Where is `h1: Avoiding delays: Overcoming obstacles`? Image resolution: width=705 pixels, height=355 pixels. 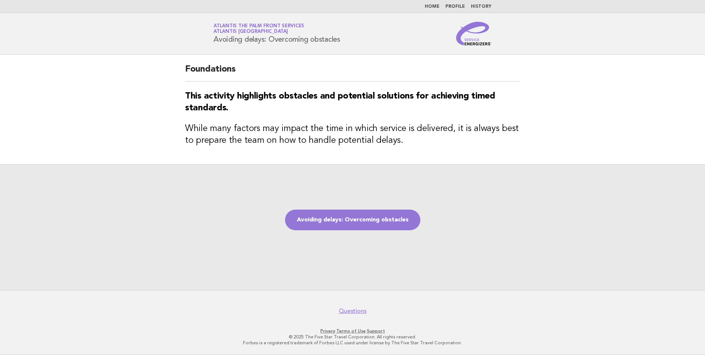 h1: Avoiding delays: Overcoming obstacles is located at coordinates (277, 34).